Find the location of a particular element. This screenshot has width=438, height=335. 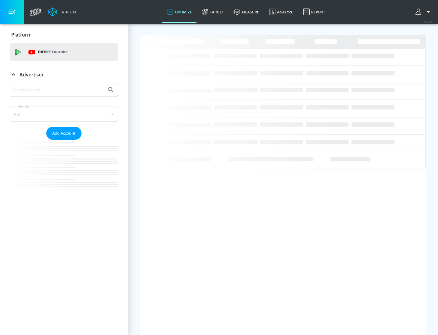

a: Report is located at coordinates (314, 12).